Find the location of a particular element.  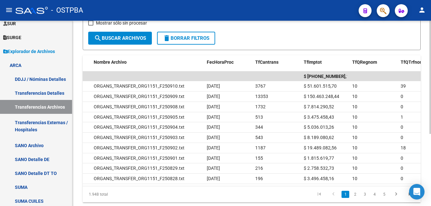

li: page 1 is located at coordinates (345, 194).